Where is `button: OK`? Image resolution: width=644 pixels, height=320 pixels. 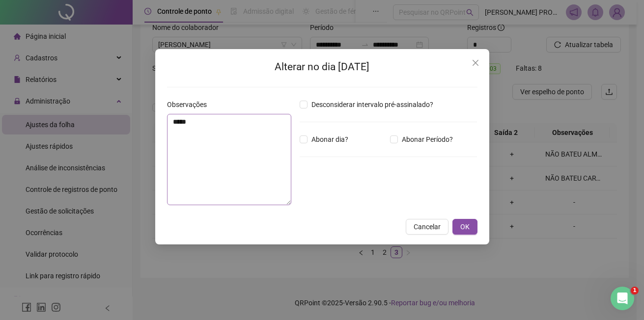
button: OK is located at coordinates (465, 227).